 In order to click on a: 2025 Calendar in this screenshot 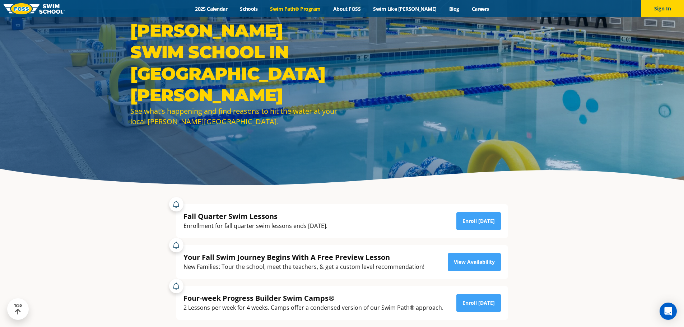, I will do `click(211, 9)`.